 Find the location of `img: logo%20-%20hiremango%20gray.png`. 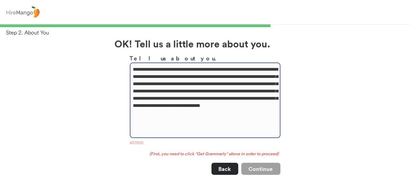

img: logo%20-%20hiremango%20gray.png is located at coordinates (23, 12).